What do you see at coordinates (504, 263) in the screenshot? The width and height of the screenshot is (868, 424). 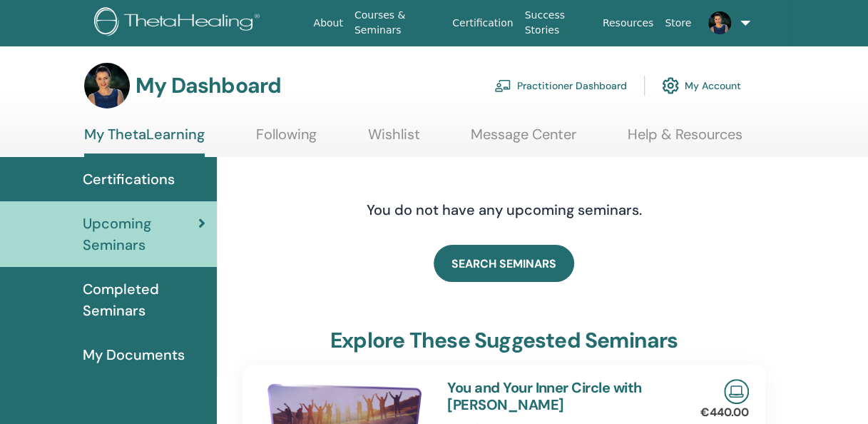 I see `a: SEARCH SEMINARS` at bounding box center [504, 263].